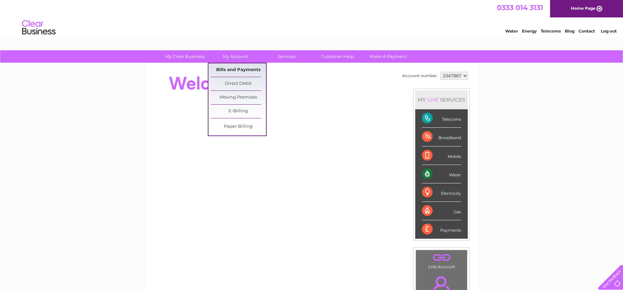 This screenshot has width=623, height=290. I want to click on div: Broadband, so click(441, 137).